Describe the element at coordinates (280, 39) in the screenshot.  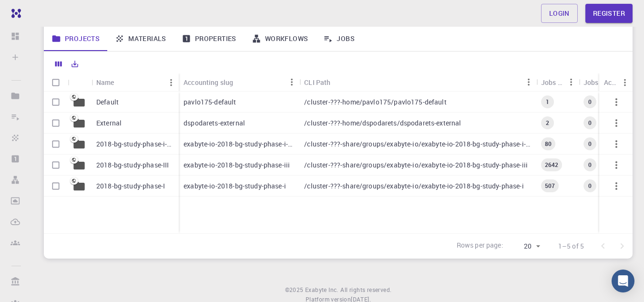
I see `a: Workflows` at that location.